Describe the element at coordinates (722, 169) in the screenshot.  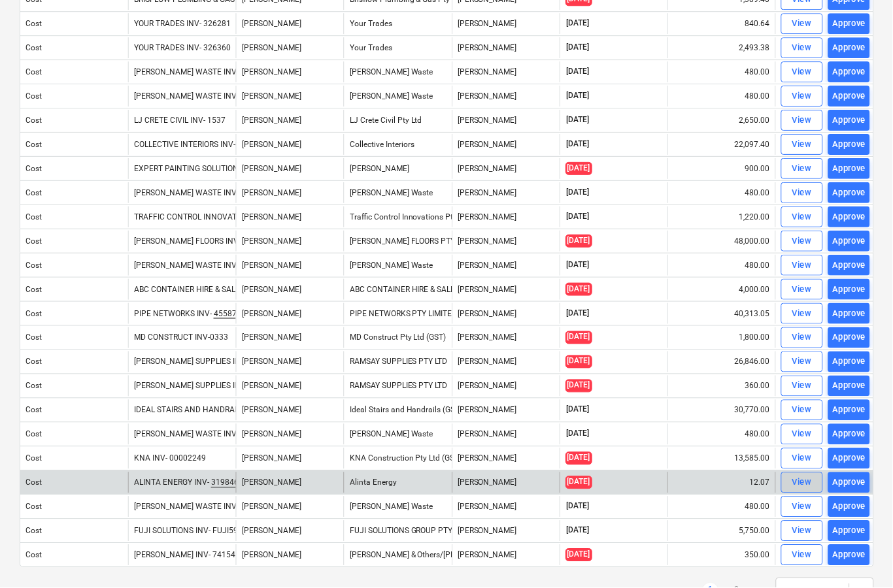
I see `div: 900.00` at that location.